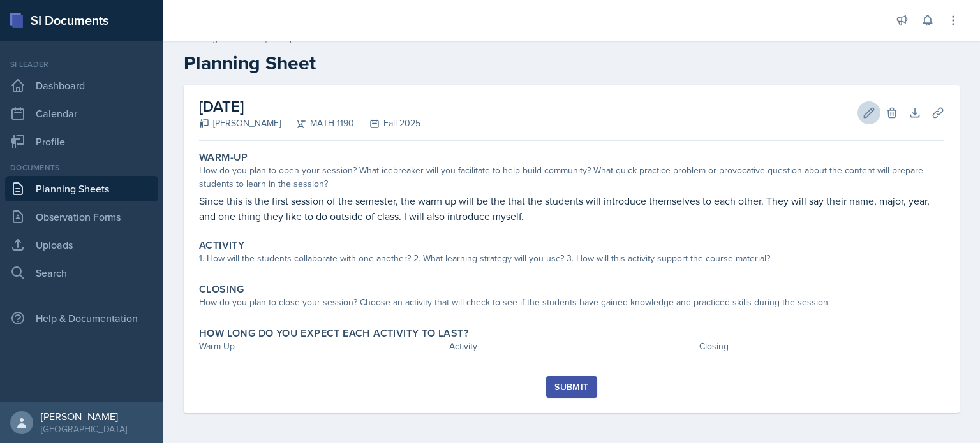 Image resolution: width=980 pixels, height=443 pixels. I want to click on div: Activity, so click(572, 346).